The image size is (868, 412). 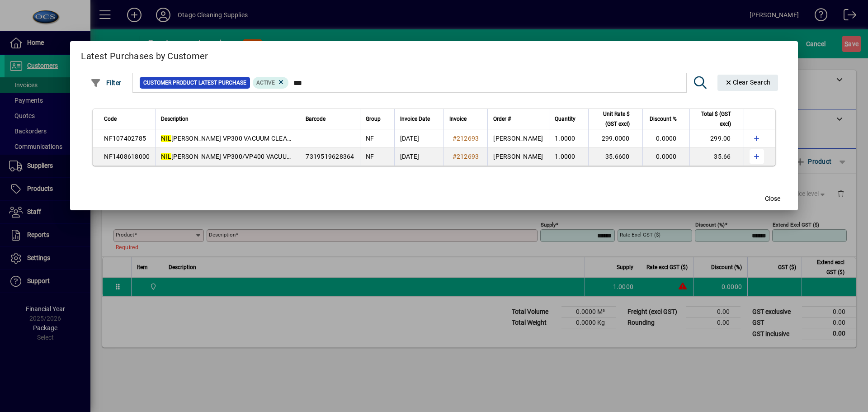 What do you see at coordinates (271, 83) in the screenshot?
I see `mat-chip: Product Activation Status: Active` at bounding box center [271, 83].